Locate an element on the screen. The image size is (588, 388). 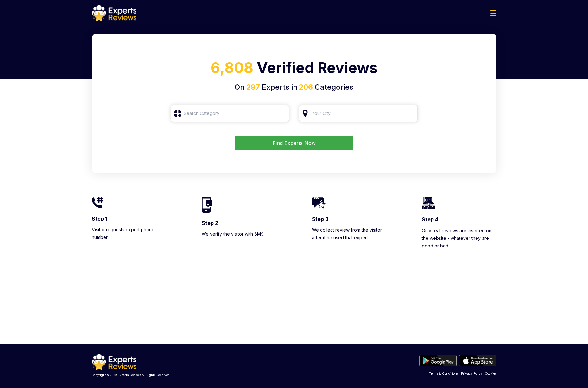
a: Terms & Conditions is located at coordinates (443, 373).